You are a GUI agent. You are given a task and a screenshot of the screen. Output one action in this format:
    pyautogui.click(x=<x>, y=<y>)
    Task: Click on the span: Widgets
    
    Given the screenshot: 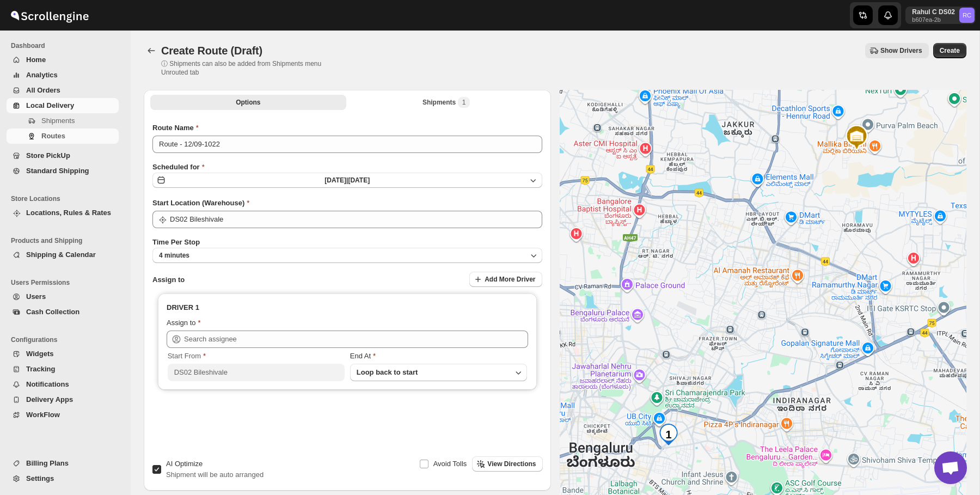 What is the action you would take?
    pyautogui.click(x=40, y=354)
    